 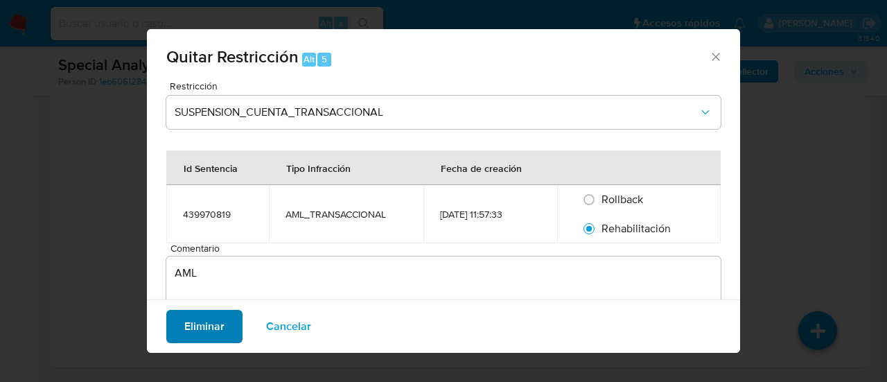 I want to click on div: 439970819, so click(x=218, y=214).